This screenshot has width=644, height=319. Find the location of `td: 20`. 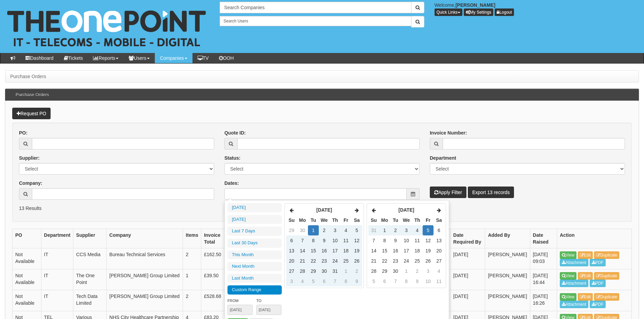

td: 20 is located at coordinates (439, 251).